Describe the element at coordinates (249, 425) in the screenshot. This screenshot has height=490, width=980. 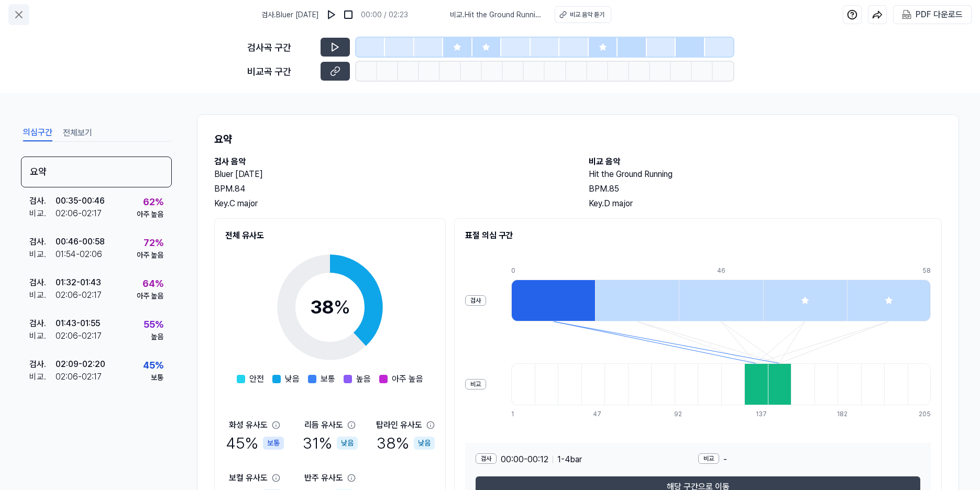
I see `div: 화성 유사도` at that location.